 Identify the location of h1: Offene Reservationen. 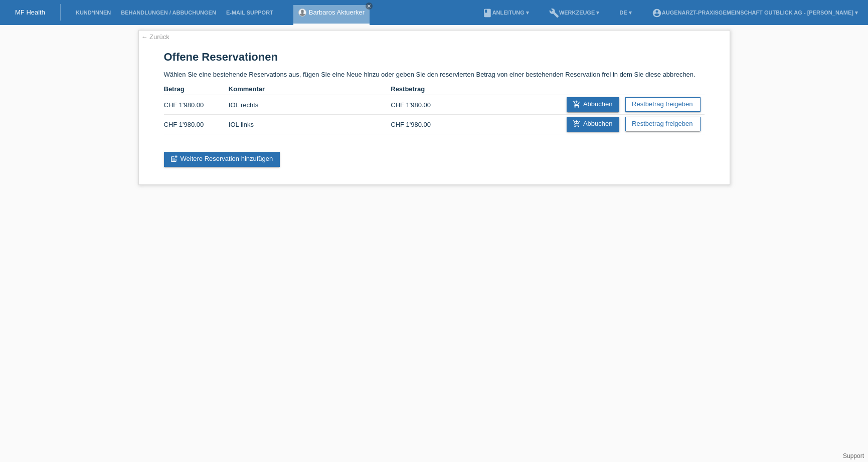
(434, 56).